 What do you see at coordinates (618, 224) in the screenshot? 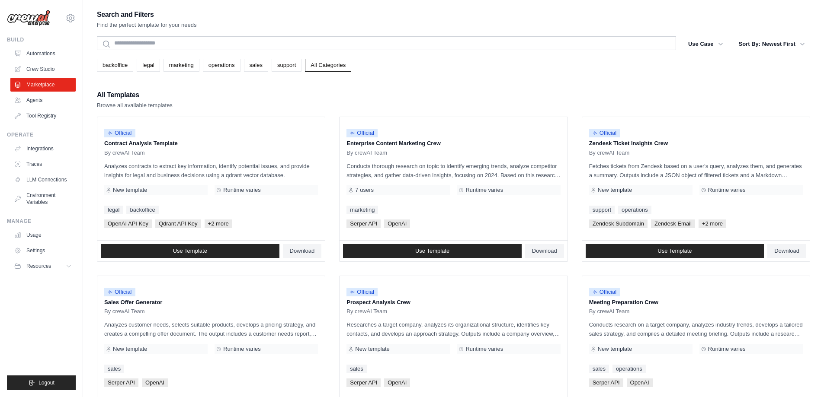
I see `span: Zendesk Subdomain` at bounding box center [618, 224].